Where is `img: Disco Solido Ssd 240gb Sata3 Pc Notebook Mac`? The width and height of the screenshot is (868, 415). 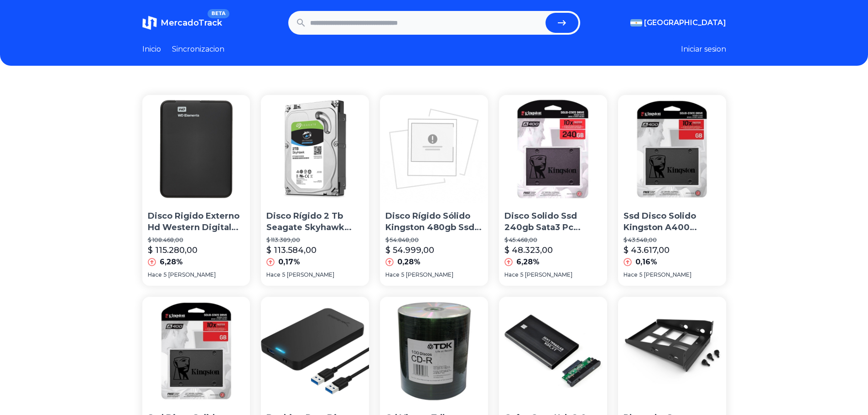 img: Disco Solido Ssd 240gb Sata3 Pc Notebook Mac is located at coordinates (553, 149).